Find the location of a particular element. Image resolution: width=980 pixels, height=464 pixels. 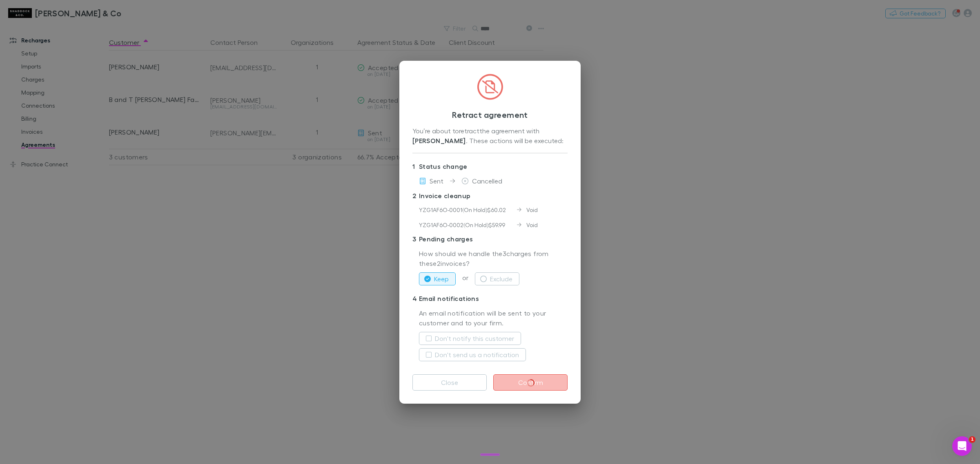

div: 2 is located at coordinates (416, 196).